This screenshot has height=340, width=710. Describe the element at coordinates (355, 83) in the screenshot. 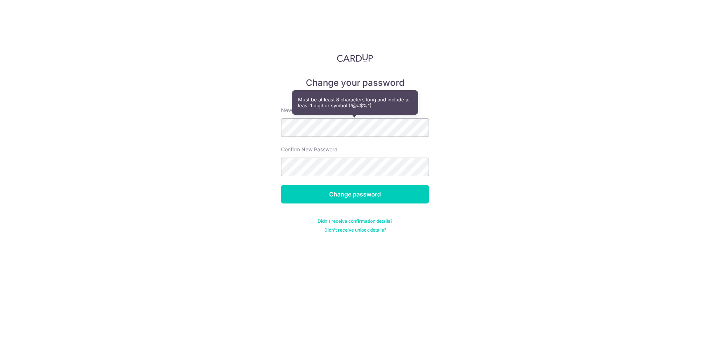

I see `h5: Change your password` at that location.